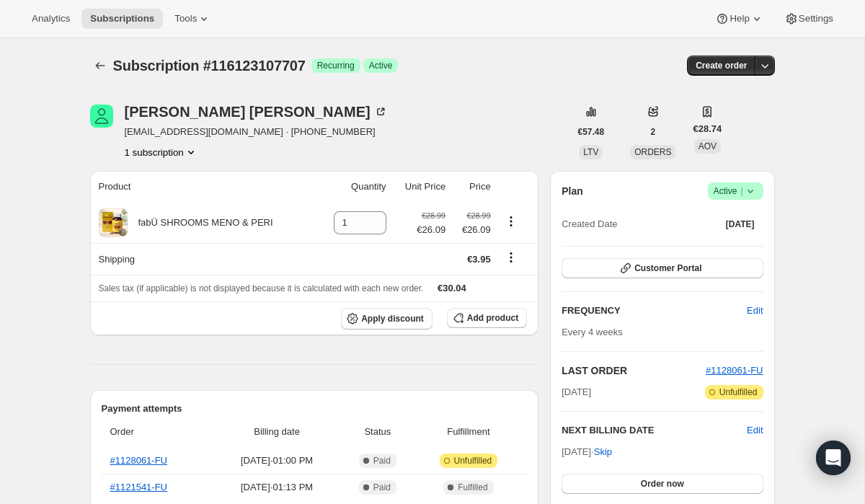 The height and width of the screenshot is (504, 865). Describe the element at coordinates (589, 224) in the screenshot. I see `span: Created Date` at that location.